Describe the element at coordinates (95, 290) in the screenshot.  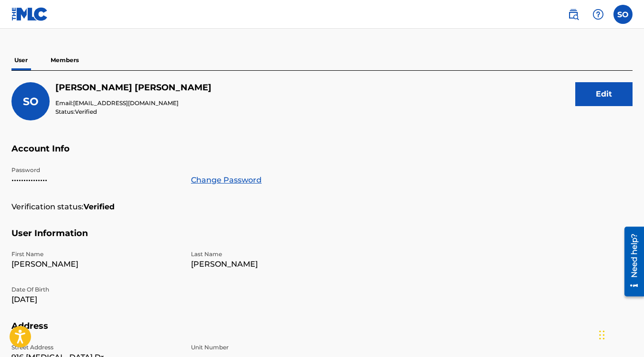
I see `p: Date Of Birth` at that location.